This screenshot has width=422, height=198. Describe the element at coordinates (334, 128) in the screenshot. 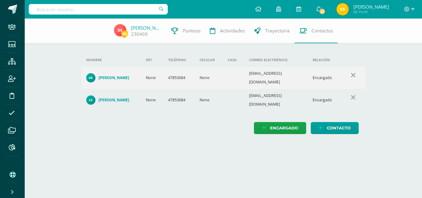

I see `a: Contacto` at that location.